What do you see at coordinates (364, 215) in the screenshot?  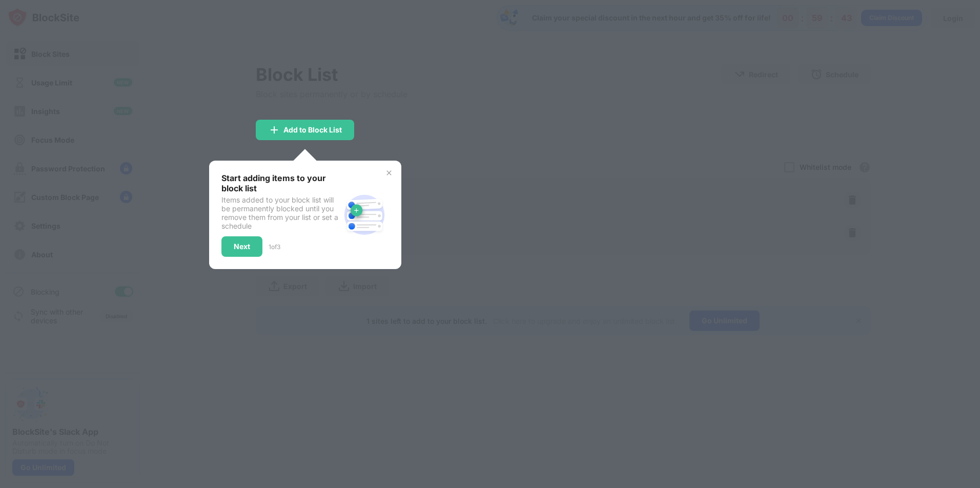 I see `img: block-site.svg` at bounding box center [364, 215].